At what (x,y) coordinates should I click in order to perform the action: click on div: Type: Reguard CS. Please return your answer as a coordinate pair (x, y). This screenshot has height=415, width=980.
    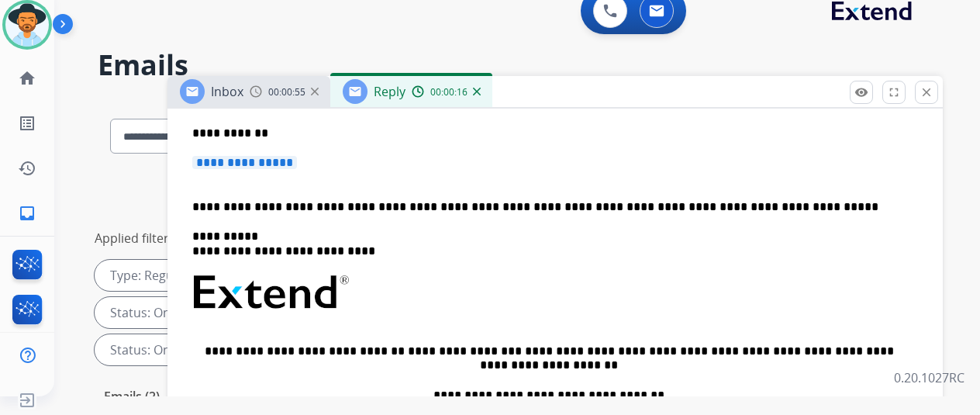
    Looking at the image, I should click on (171, 275).